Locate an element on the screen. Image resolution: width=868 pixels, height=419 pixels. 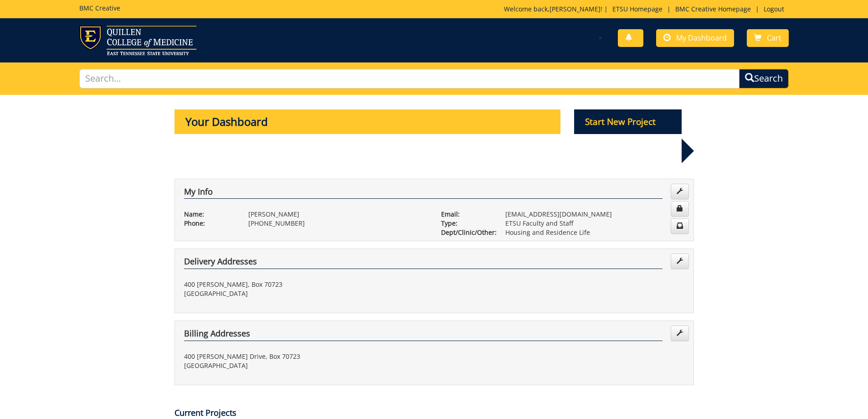
p: Name: is located at coordinates (210, 214).